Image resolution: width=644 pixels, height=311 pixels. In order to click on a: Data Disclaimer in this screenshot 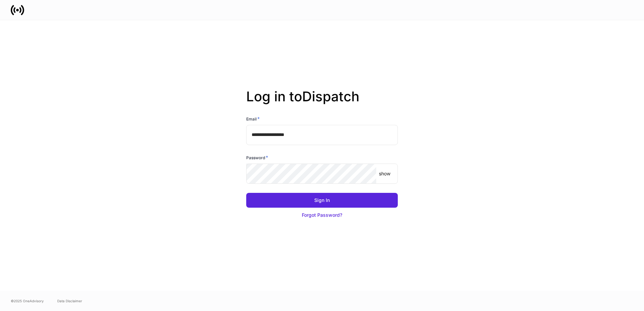, I will do `click(70, 300)`.